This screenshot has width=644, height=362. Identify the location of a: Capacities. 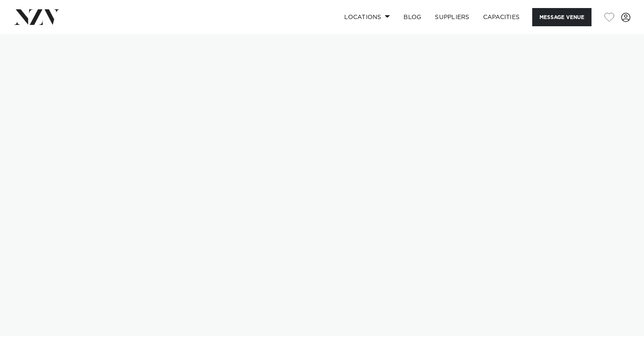
(501, 17).